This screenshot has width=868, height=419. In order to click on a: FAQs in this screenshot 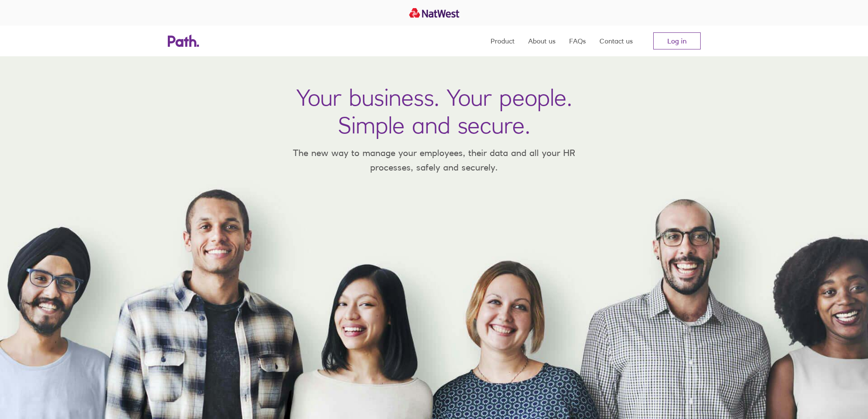, I will do `click(577, 41)`.